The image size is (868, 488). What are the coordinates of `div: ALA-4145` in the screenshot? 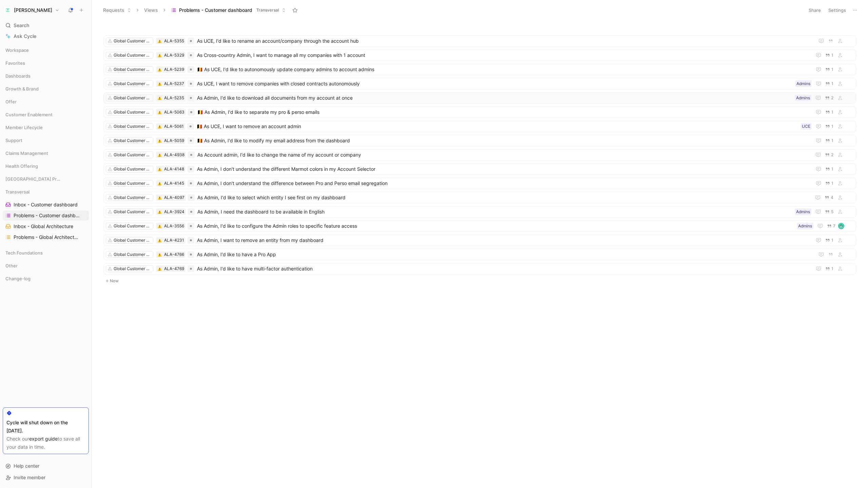 It's located at (174, 183).